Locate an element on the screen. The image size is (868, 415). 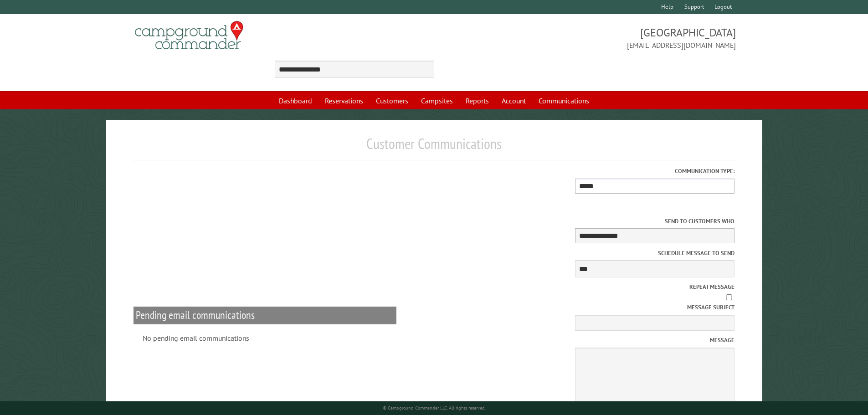
label: Repeat message is located at coordinates (567, 286).